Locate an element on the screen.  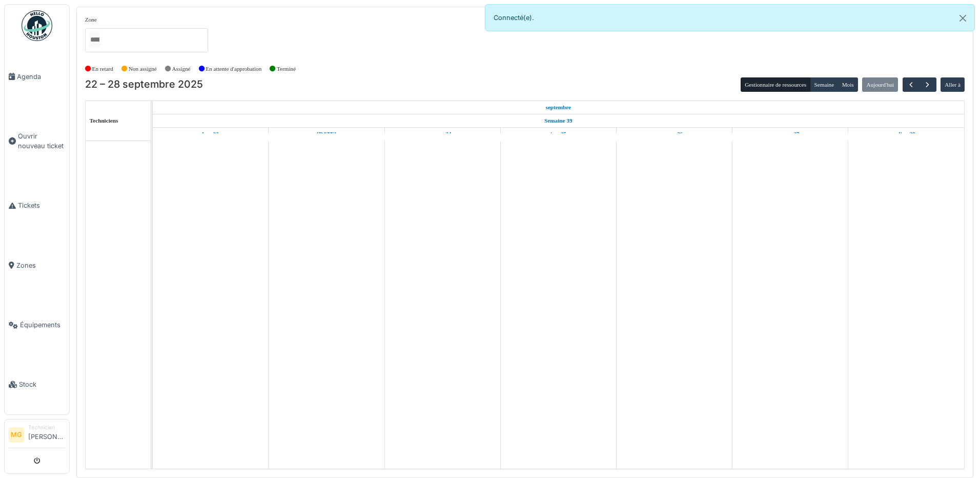
img: Badge_color-CXgf-gQk.svg is located at coordinates (37, 25).